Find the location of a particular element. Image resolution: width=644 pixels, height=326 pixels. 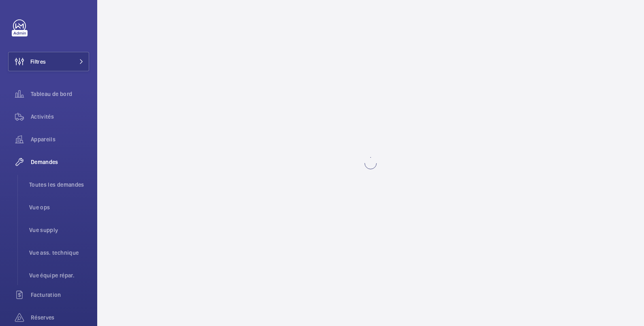

span: Vue supply is located at coordinates (59, 230).